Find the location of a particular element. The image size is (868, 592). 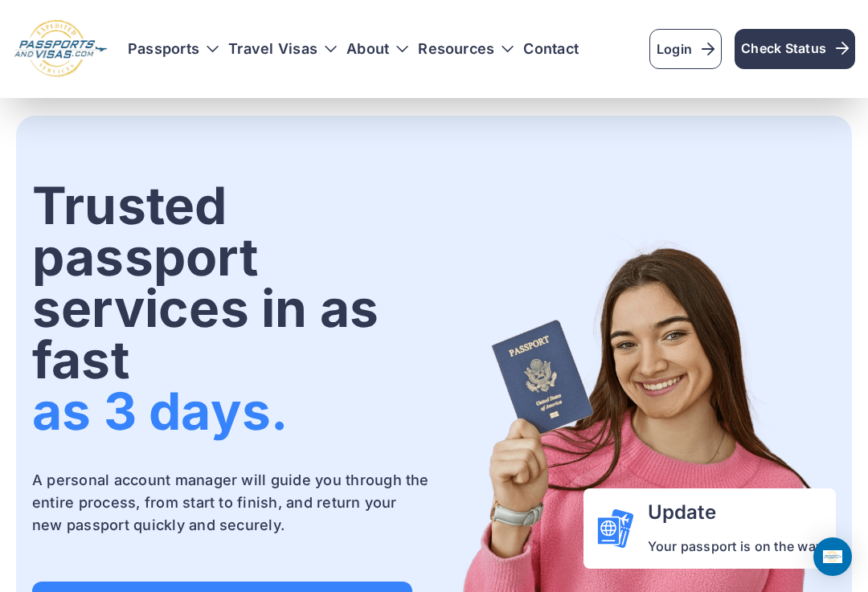

a: About is located at coordinates (368, 49).